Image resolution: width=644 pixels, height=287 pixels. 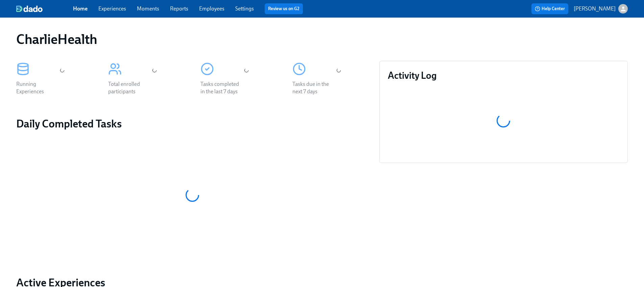 I want to click on a: Reports, so click(x=179, y=8).